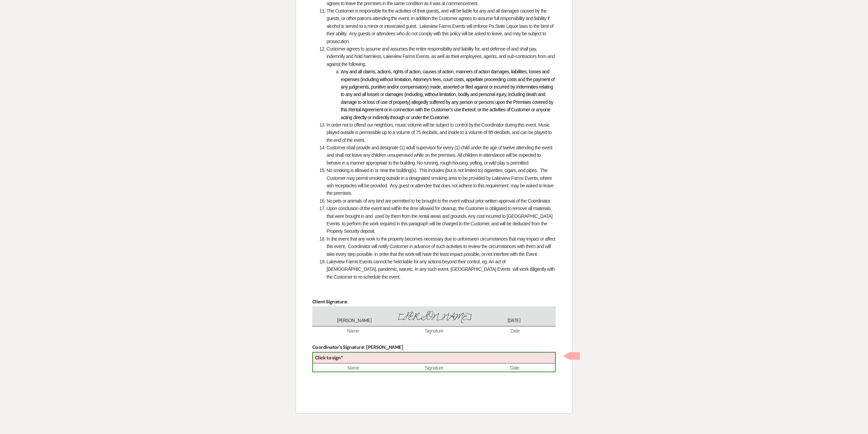  What do you see at coordinates (438, 200) in the screenshot?
I see `span: No pets or animals of any kind are permitted to be brought to the event without prior written app...` at bounding box center [438, 200].